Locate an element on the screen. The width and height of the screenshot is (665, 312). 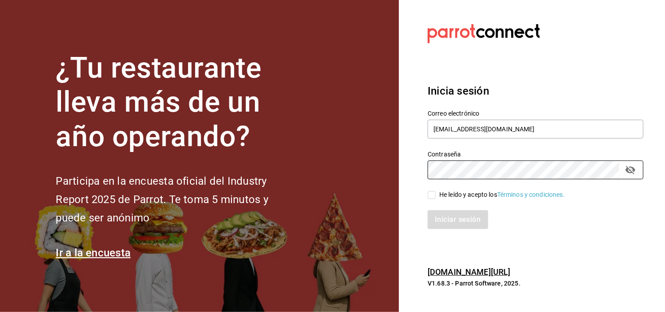
h2: Participa en la encuesta oficial del Industry Report 2025 de Parrot. Te toma 5 minutos y puede se... is located at coordinates (177, 200).